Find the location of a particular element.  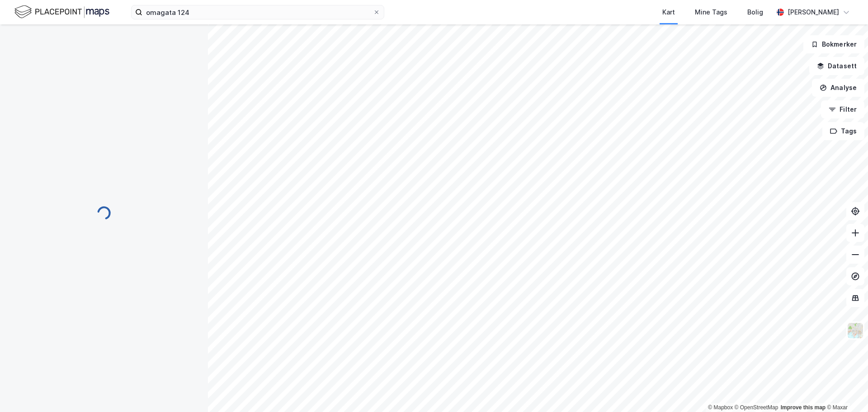

a: OpenStreetMap is located at coordinates (756, 407).